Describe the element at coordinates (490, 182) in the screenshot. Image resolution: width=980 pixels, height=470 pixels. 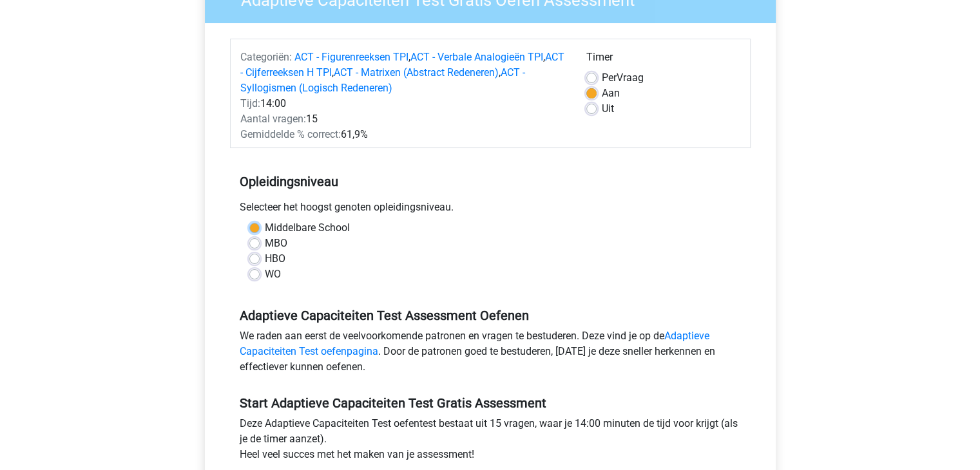
I see `h5: Opleidingsniveau` at that location.